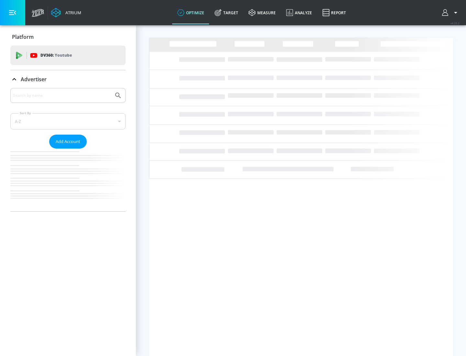 This screenshot has height=356, width=466. What do you see at coordinates (68, 55) in the screenshot?
I see `div: DV360: Youtube` at bounding box center [68, 55].